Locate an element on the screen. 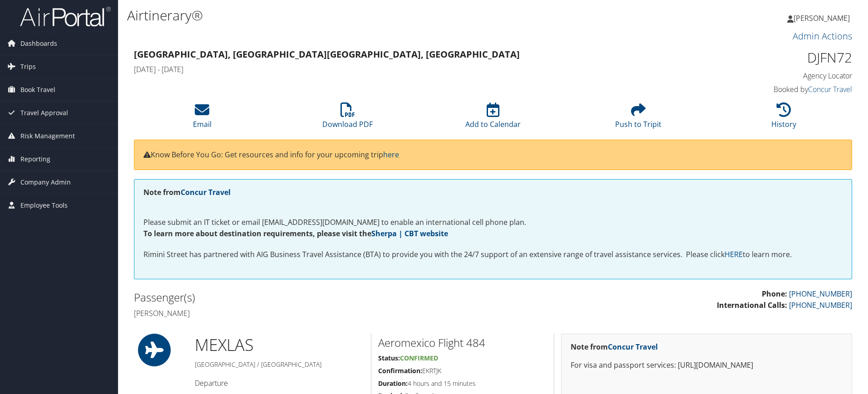 The image size is (868, 394). span: Employee Tools is located at coordinates (44, 205).